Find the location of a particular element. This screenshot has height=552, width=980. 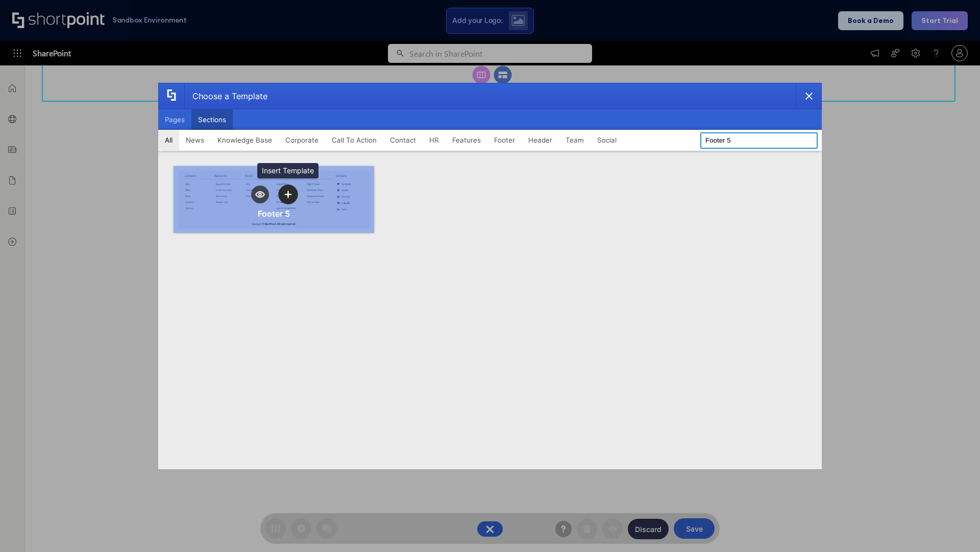

button: Footer is located at coordinates (505, 140).